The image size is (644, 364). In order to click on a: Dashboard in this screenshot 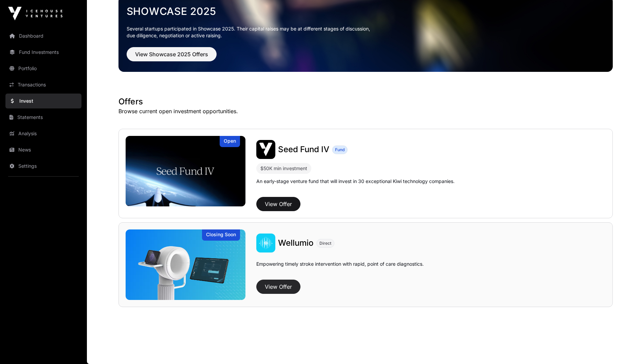, I will do `click(44, 36)`.